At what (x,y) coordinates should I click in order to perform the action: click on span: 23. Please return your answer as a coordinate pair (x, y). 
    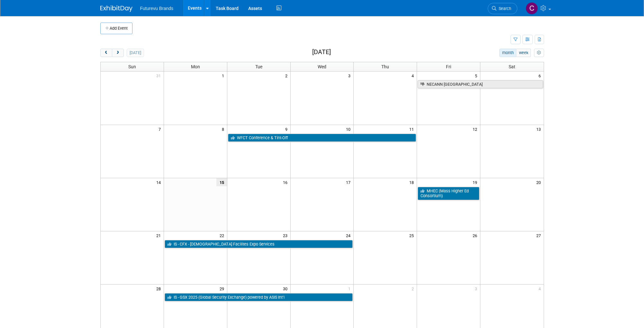
    Looking at the image, I should click on (286, 235).